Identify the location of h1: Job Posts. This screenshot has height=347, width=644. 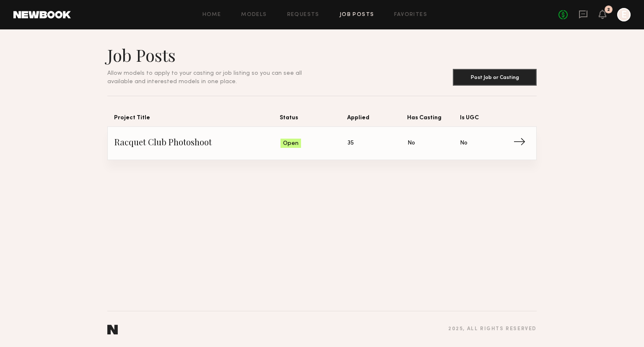
(215, 55).